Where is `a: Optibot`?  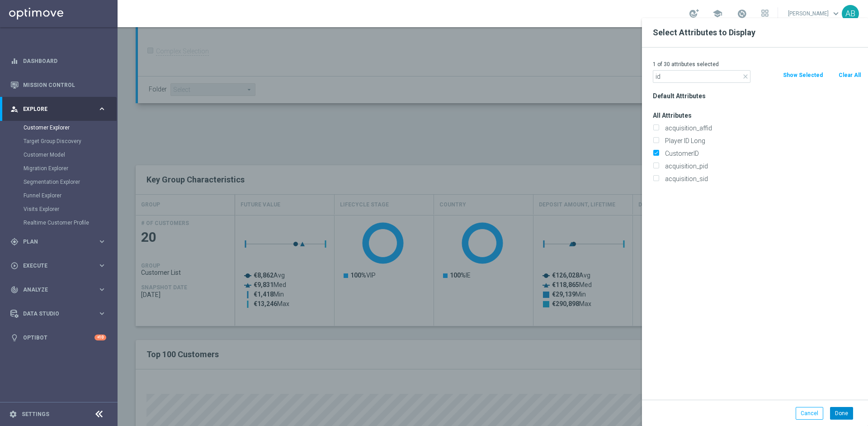 a: Optibot is located at coordinates (59, 337).